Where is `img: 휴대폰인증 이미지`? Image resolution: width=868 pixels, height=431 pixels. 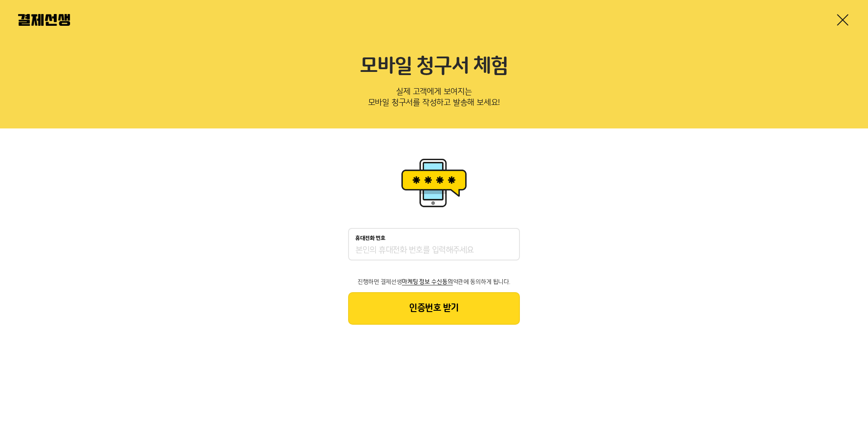 img: 휴대폰인증 이미지 is located at coordinates (434, 183).